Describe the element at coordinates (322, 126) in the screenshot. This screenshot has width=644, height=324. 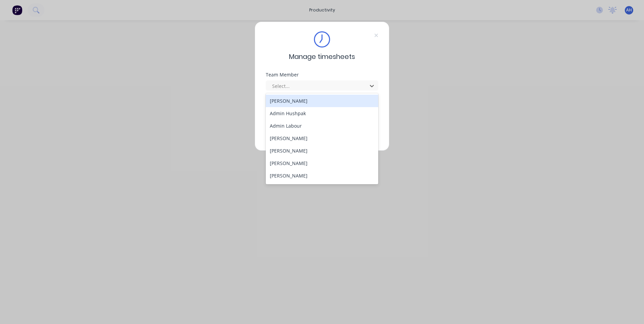
I see `div: Admin Labour` at that location.